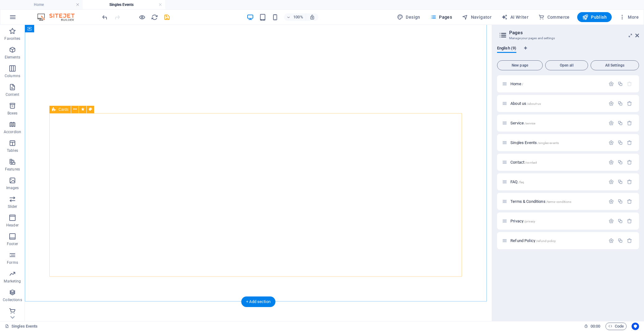  What do you see at coordinates (557, 103) in the screenshot?
I see `div: About us/about-us` at bounding box center [557, 103].